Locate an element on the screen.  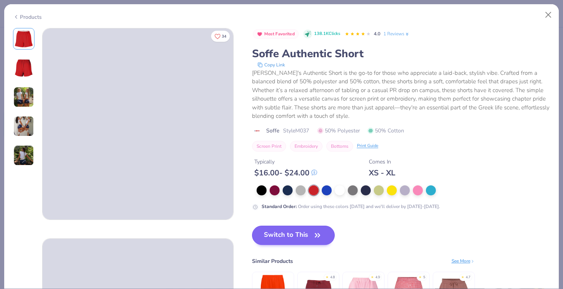
span: 50% Cotton is located at coordinates (386, 130).